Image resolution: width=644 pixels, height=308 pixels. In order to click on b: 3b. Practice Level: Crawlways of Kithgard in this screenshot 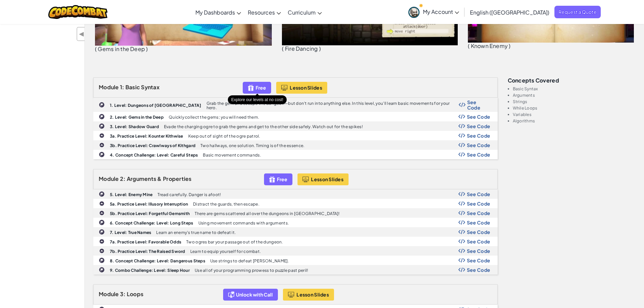, I will do `click(152, 145)`.